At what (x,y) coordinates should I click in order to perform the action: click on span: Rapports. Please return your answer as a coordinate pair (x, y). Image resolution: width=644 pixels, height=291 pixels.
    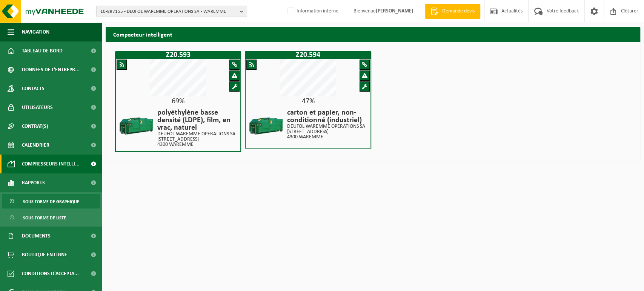
    Looking at the image, I should click on (33, 183).